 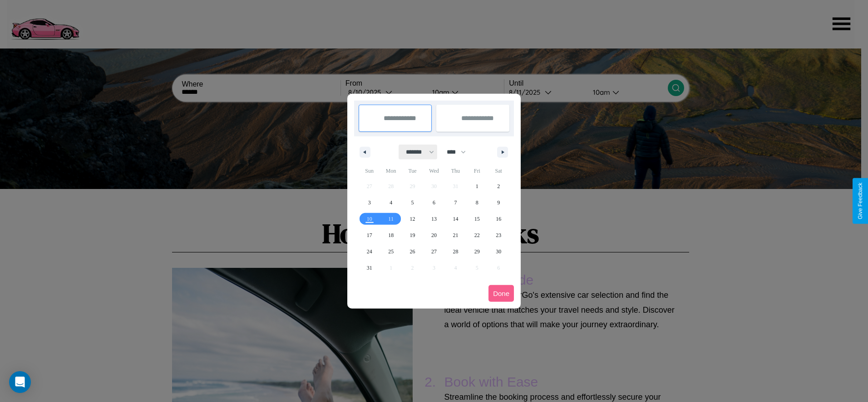 What do you see at coordinates (369, 202) in the screenshot?
I see `button: 3` at bounding box center [369, 202].